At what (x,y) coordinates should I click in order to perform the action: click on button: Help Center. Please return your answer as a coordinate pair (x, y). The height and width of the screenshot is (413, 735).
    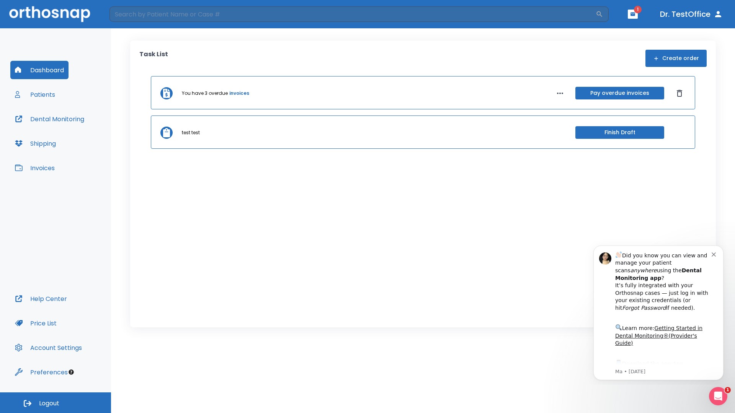
    Looking at the image, I should click on (41, 299).